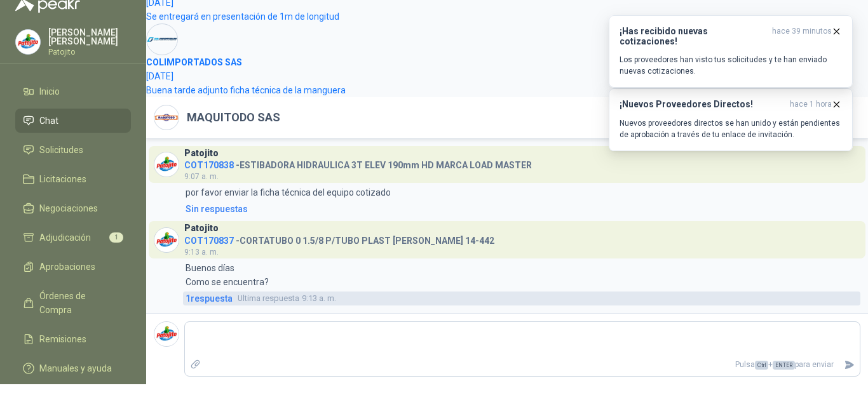 Image resolution: width=868 pixels, height=402 pixels. I want to click on p: Buenos días Como se encuentra?, so click(227, 275).